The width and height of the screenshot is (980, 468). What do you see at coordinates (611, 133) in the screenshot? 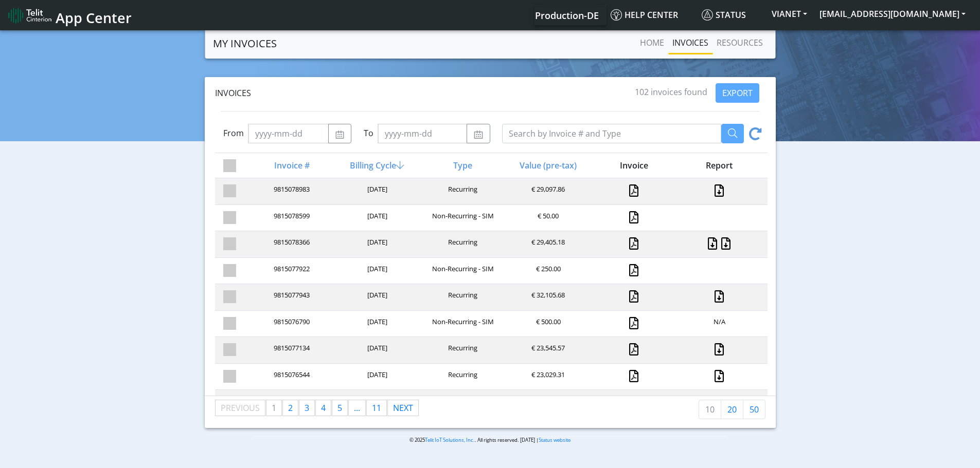
I see `input: Search by Invoice # and Type` at bounding box center [611, 133].